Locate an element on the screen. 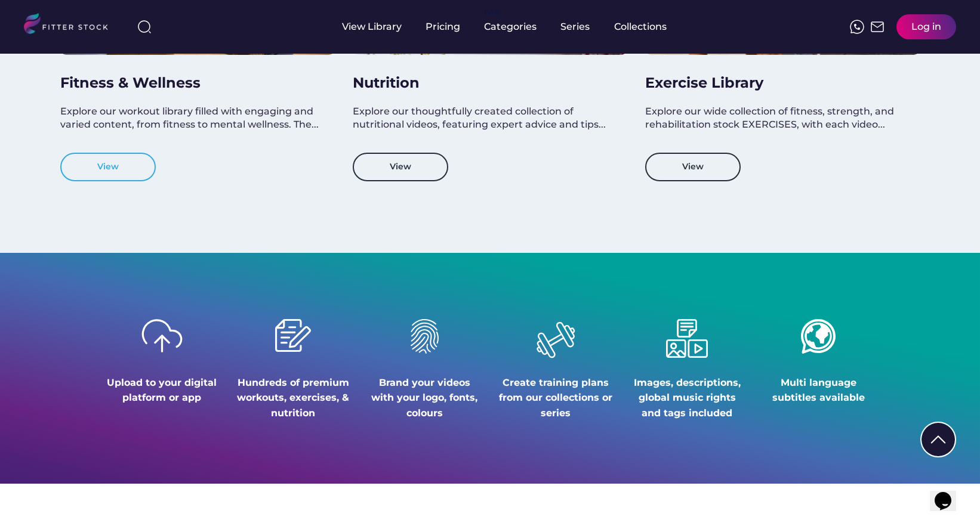 This screenshot has width=980, height=523. h3: Exercise Library is located at coordinates (776, 83).